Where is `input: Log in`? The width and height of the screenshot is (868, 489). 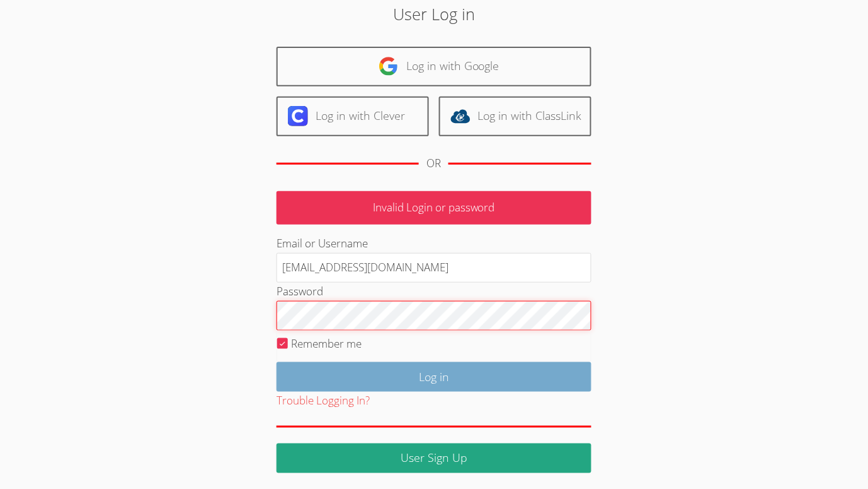
input: Log in is located at coordinates (434, 376).